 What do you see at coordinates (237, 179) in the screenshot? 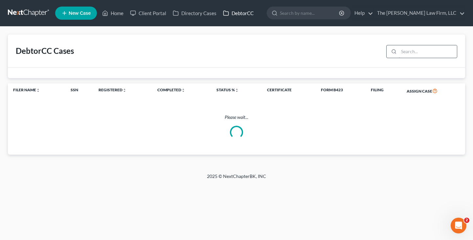
I see `div: 2025 © NextChapterBK, INC` at bounding box center [237, 179].